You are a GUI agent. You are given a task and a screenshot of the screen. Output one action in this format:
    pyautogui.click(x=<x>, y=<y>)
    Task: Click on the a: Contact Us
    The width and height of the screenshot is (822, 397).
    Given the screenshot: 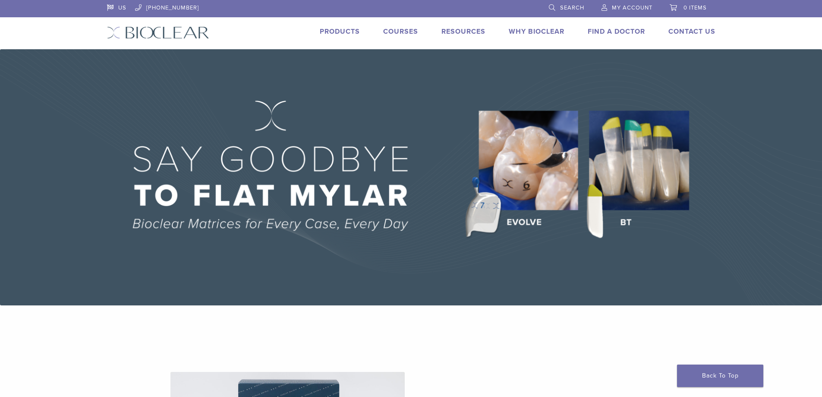 What is the action you would take?
    pyautogui.click(x=692, y=31)
    